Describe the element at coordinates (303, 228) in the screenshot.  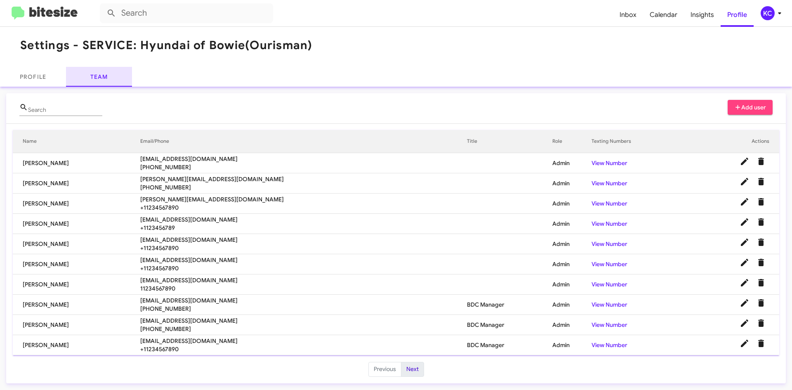
I see `span: +1123456789` at that location.